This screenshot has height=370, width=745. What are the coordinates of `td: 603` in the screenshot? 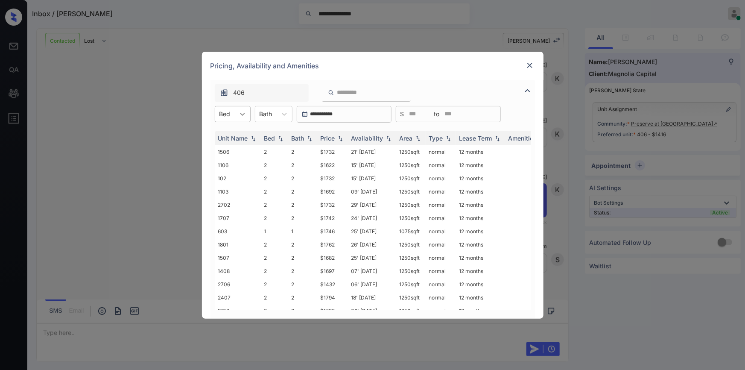 It's located at (238, 231).